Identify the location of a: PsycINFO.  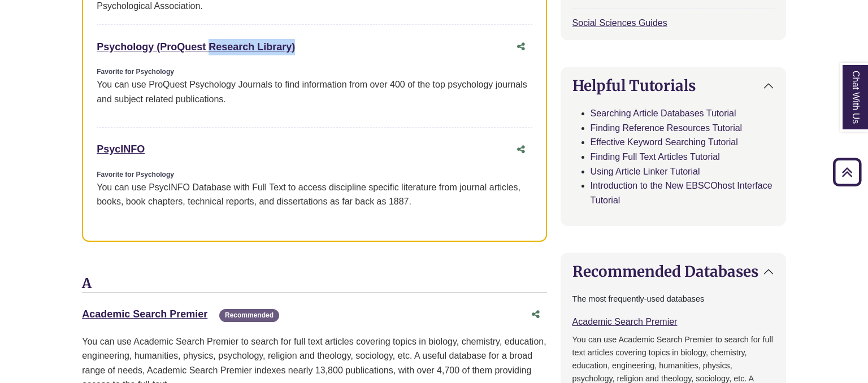
(121, 150).